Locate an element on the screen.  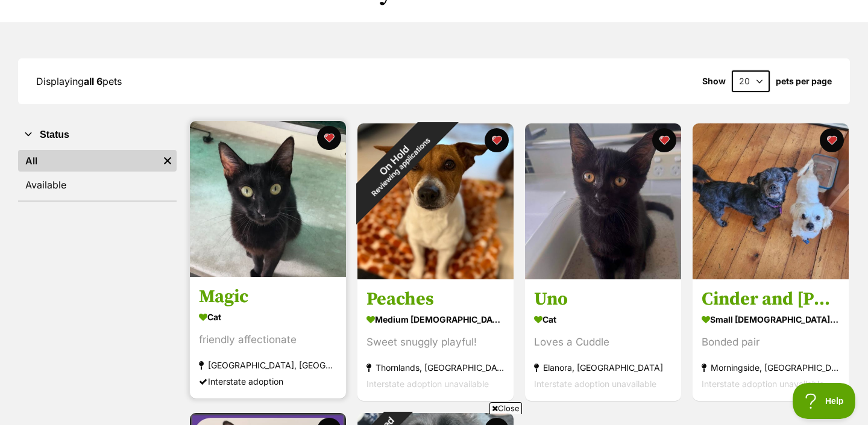
div: Interstate adoption is located at coordinates (268, 382).